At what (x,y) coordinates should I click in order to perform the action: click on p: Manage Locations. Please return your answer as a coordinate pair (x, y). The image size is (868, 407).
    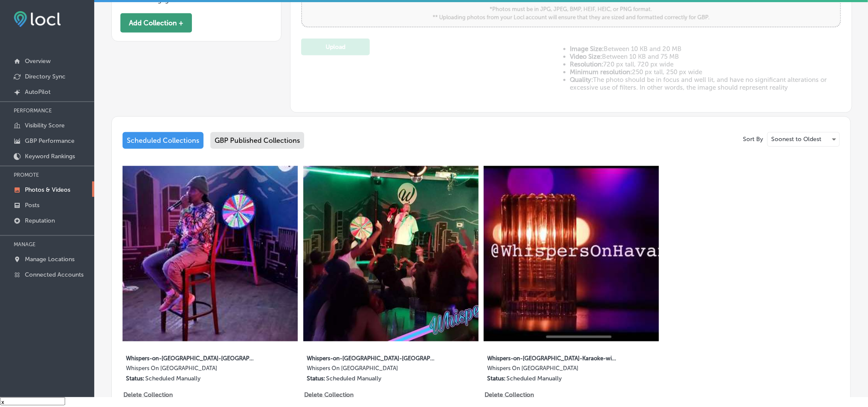
    Looking at the image, I should click on (50, 259).